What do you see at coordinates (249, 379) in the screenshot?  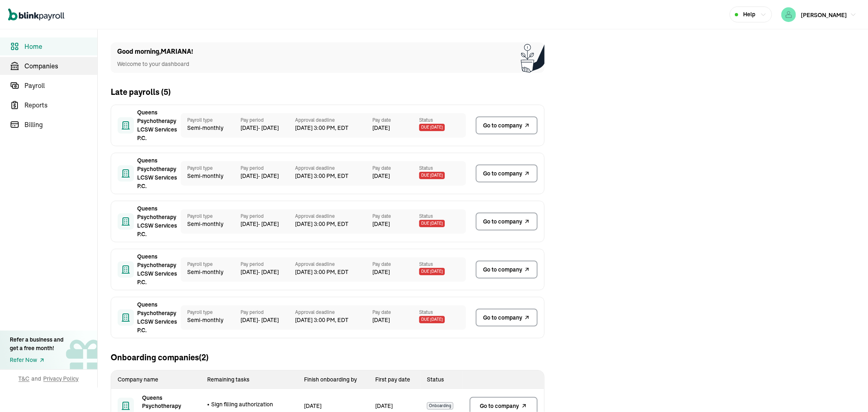 I see `th: Remaining tasks` at bounding box center [249, 379].